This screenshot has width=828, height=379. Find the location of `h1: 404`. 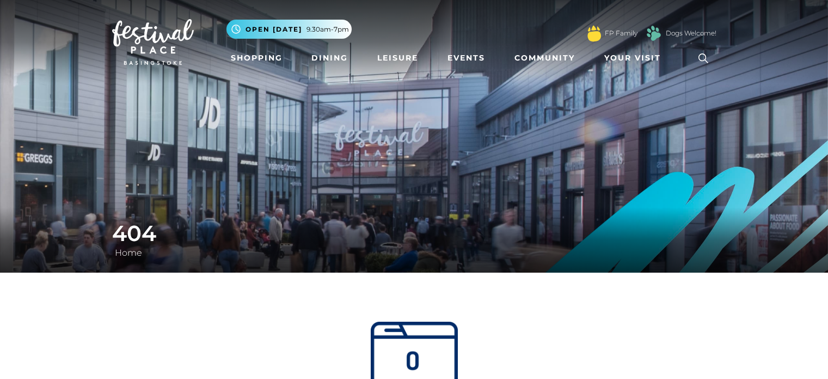

h1: 404 is located at coordinates (414, 233).